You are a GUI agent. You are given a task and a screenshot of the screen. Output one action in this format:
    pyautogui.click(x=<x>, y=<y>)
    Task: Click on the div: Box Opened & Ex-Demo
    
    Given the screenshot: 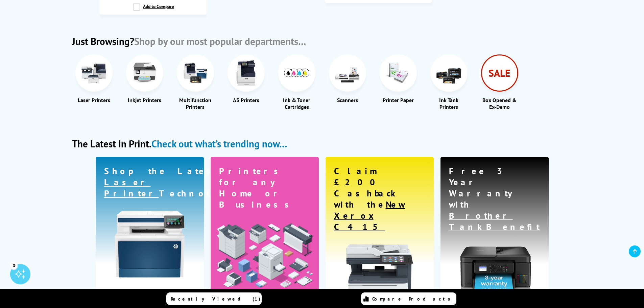 What is the action you would take?
    pyautogui.click(x=499, y=104)
    